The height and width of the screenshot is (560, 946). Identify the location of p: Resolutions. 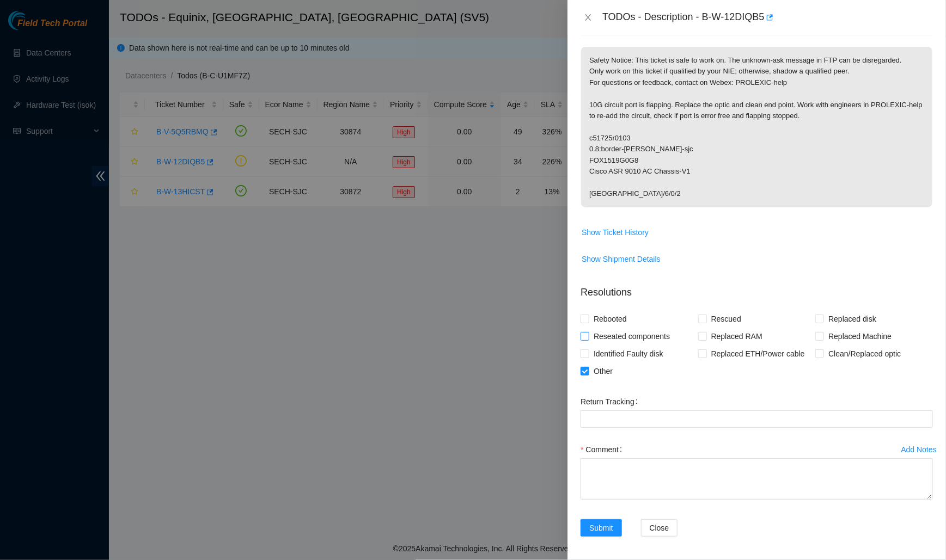
(757, 288).